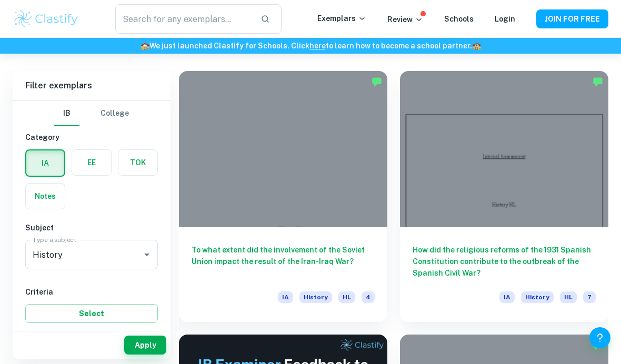 The image size is (621, 364). Describe the element at coordinates (283, 196) in the screenshot. I see `a: To what extent did the involvement of the Soviet Union impact the result of the Iran-Iraq War?IAH...` at that location.